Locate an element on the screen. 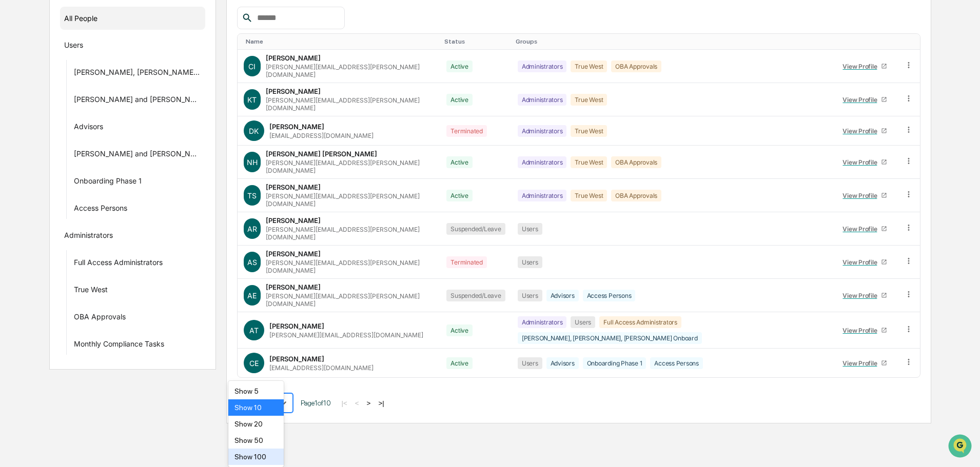  div: Start new chat is located at coordinates (107, 83).